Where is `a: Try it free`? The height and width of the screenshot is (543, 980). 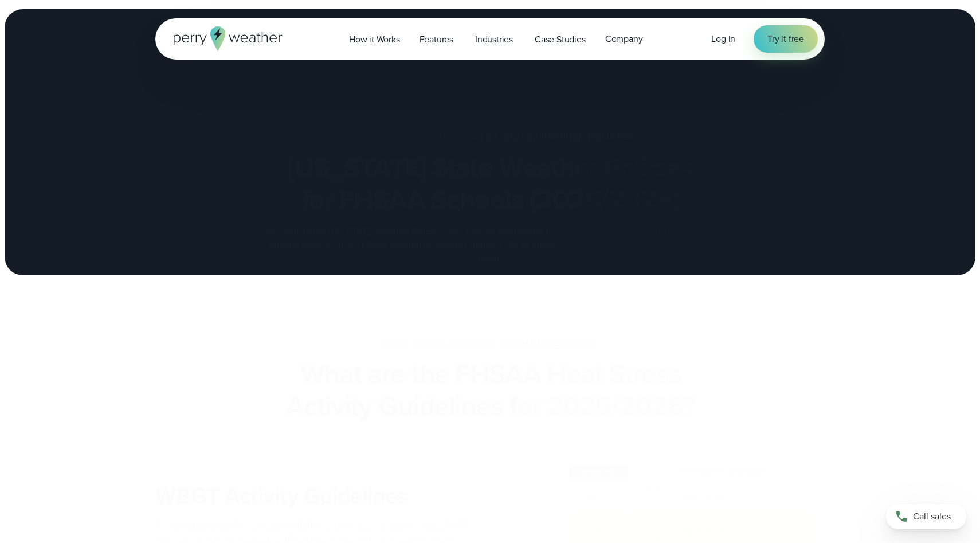 a: Try it free is located at coordinates (786, 39).